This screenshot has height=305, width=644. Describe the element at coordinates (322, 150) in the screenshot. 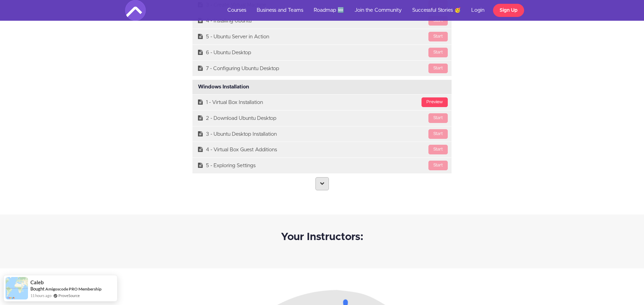

I see `a: Start4 - Virtual Box Guest Additions` at that location.